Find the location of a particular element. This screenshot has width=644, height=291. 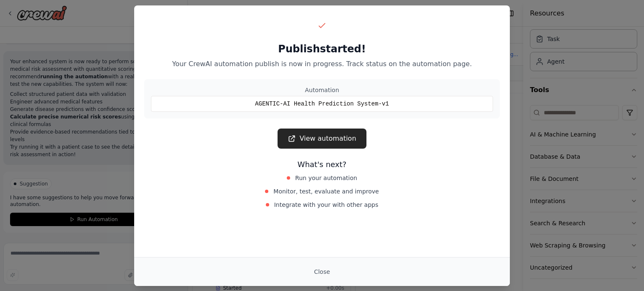

a: View automation is located at coordinates (322, 139).